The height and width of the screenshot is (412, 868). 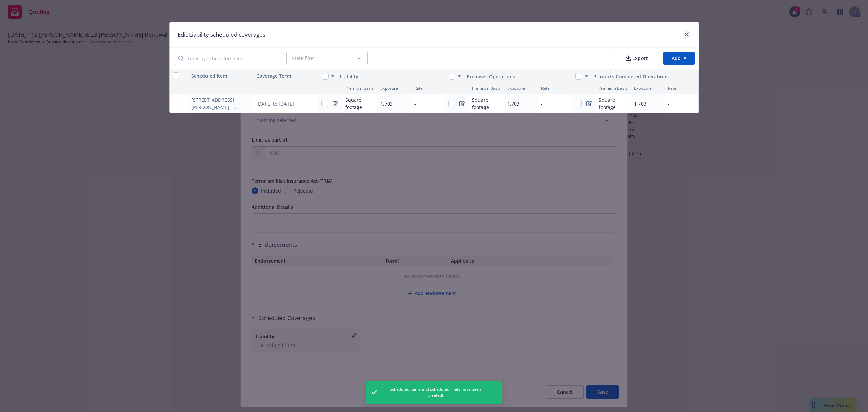 What do you see at coordinates (216, 104) in the screenshot?
I see `div: 112 Henry St, Kingston, NY, 12401, USA - (Vacant Bldg)` at bounding box center [216, 104].